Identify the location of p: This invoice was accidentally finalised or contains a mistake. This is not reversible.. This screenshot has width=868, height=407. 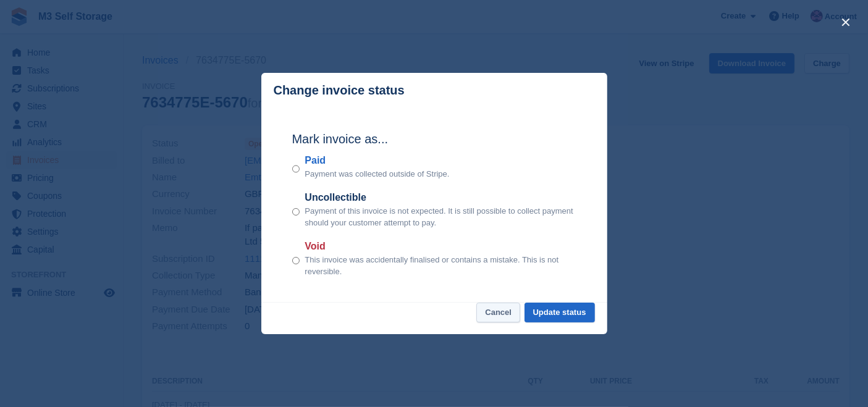
(440, 266).